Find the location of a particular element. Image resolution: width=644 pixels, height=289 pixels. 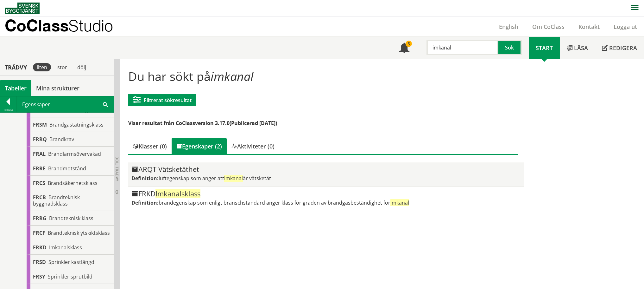

div: liten is located at coordinates (42, 67).